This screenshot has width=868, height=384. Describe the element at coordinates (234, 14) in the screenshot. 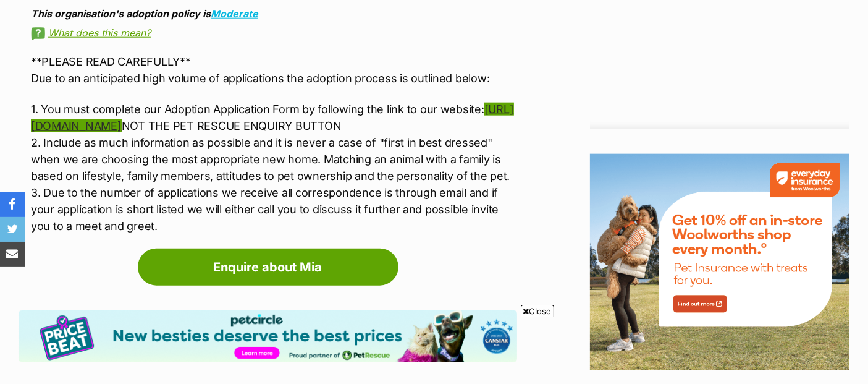

I see `a: Moderate` at that location.